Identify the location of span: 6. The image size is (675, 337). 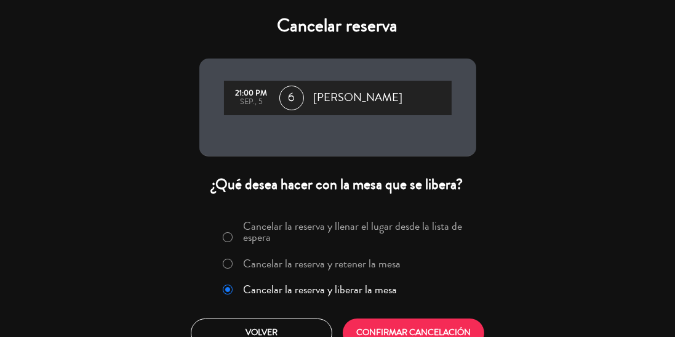
(292, 98).